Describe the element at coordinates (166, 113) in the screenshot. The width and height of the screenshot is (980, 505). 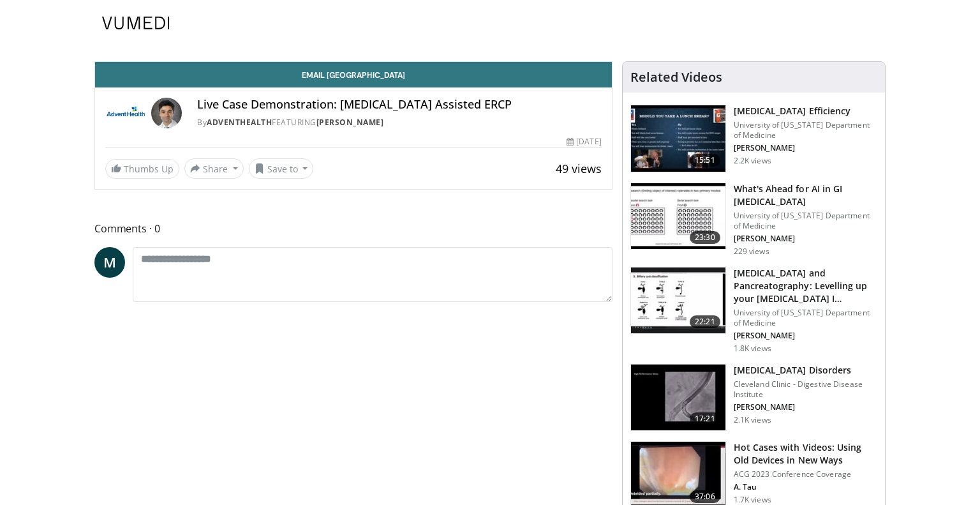
I see `img: Avatar` at that location.